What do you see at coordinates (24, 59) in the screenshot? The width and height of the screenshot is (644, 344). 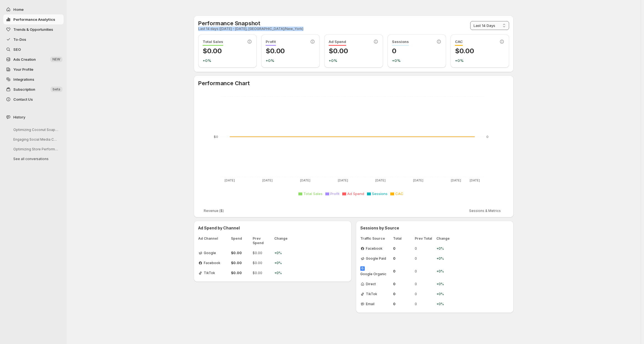 I see `span: Ads Creation` at bounding box center [24, 59].